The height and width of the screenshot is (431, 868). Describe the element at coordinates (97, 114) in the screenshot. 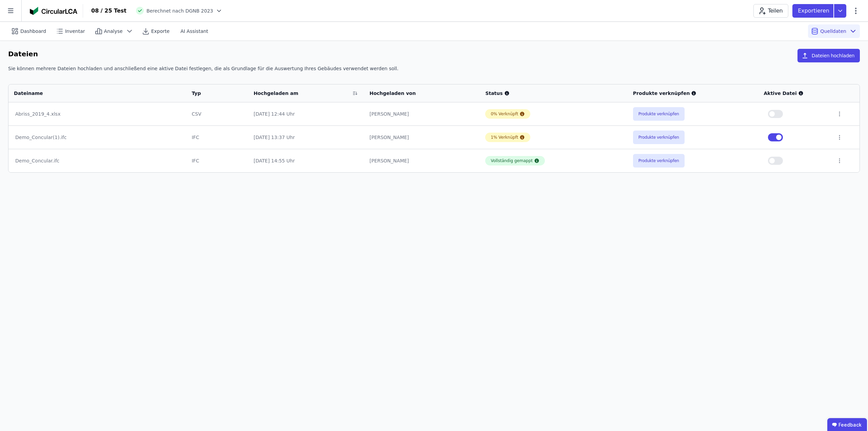

I see `div: Abriss_2019_4.xlsx` at that location.